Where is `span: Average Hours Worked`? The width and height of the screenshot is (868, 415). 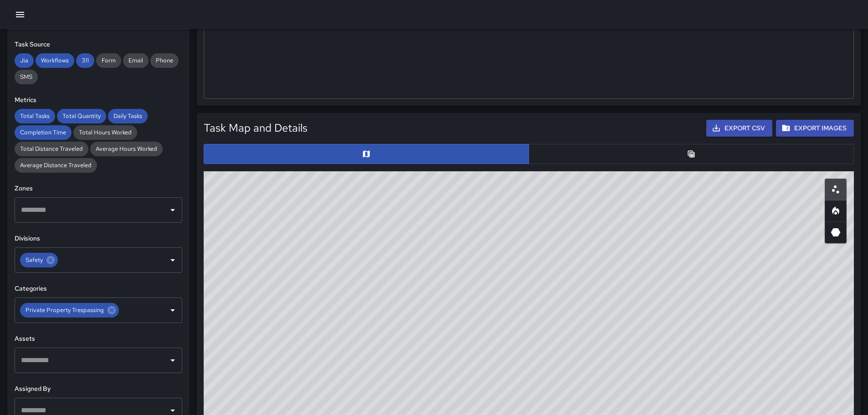 span: Average Hours Worked is located at coordinates (126, 148).